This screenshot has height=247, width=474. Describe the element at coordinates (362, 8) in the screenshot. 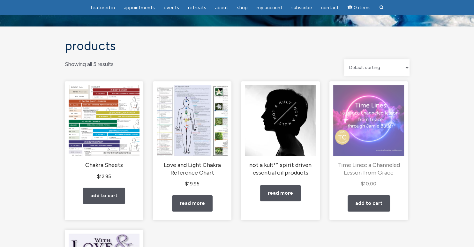

I see `span: 0 items` at that location.